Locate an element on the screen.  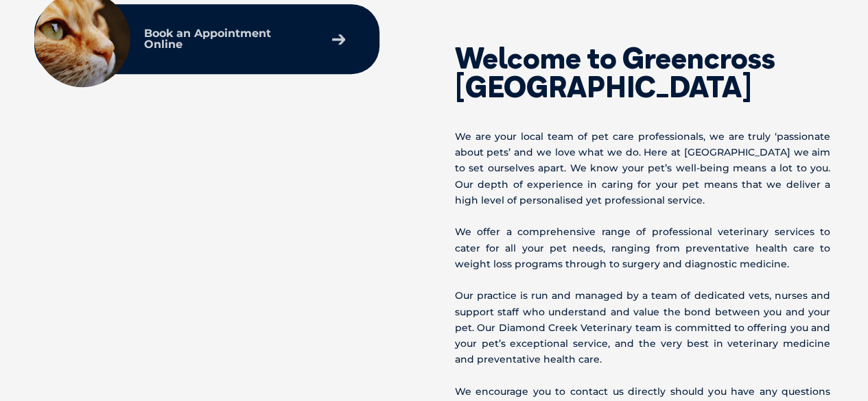
p: We offer a comprehensive range of professional veterinary services to cater for all your pet need... is located at coordinates (643, 248).